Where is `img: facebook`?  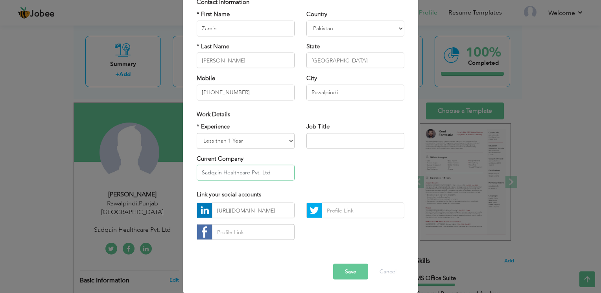
img: facebook is located at coordinates (205, 232).